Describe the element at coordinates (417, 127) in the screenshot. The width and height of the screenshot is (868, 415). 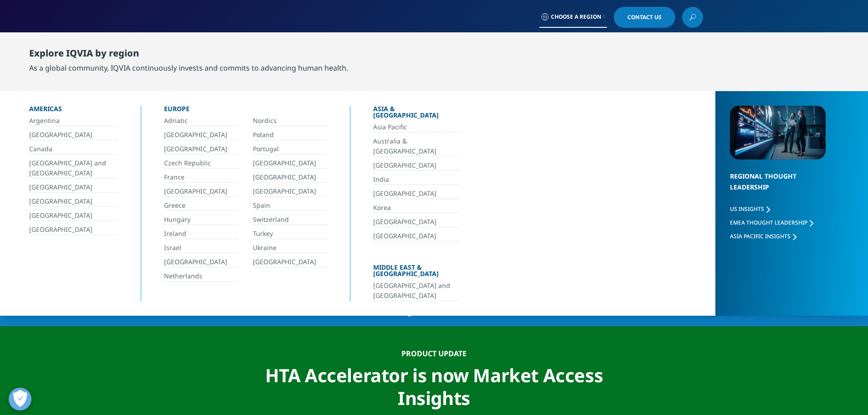
I see `a: Asia Pacific` at that location.